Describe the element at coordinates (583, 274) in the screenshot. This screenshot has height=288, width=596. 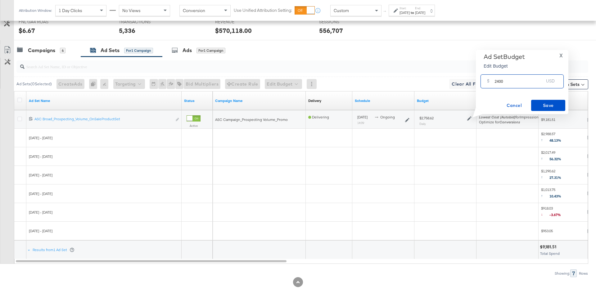
I see `div: Rows` at that location.